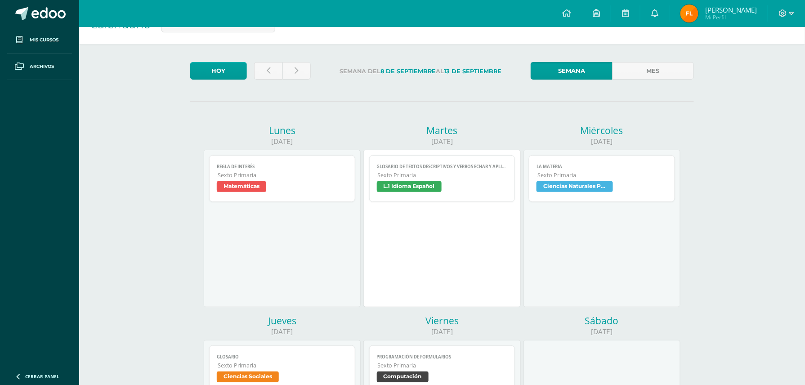 The image size is (805, 385). Describe the element at coordinates (403, 377) in the screenshot. I see `span: Computación` at that location.